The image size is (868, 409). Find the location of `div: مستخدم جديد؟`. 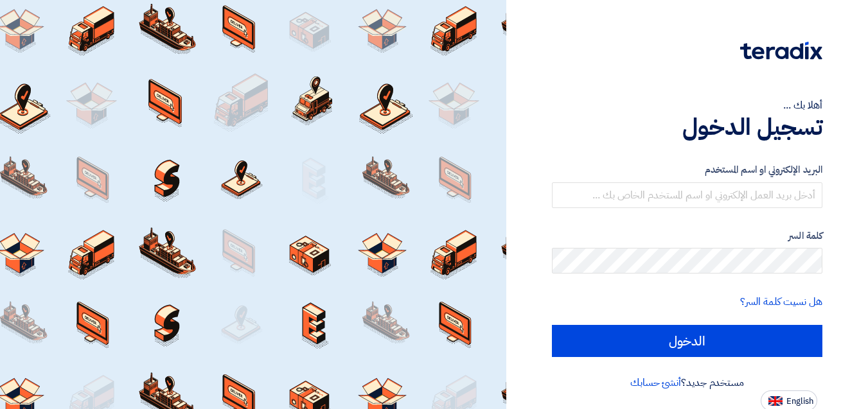

div: مستخدم جديد؟ is located at coordinates (687, 383).